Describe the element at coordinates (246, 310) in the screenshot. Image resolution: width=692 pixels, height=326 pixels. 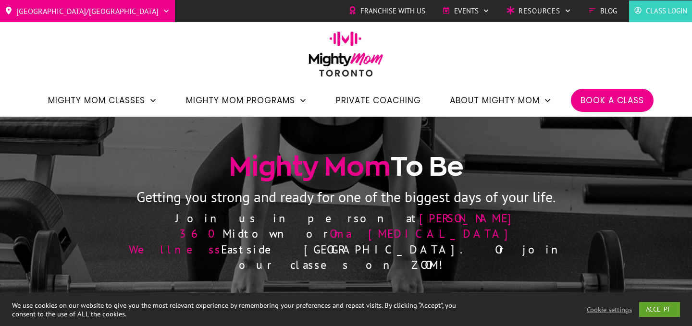
I see `div: We use cookies on our website to give you the most relevant experience by remembering your prefer...` at that location.